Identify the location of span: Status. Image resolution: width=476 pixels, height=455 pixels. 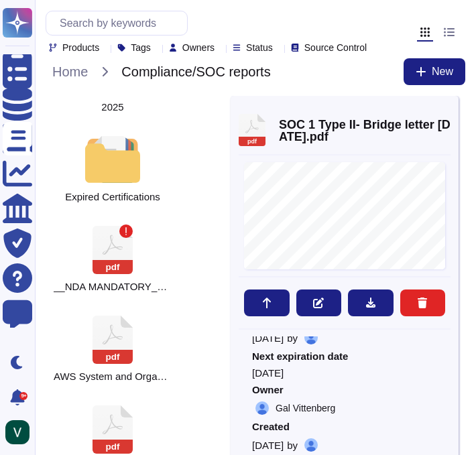
(259, 47).